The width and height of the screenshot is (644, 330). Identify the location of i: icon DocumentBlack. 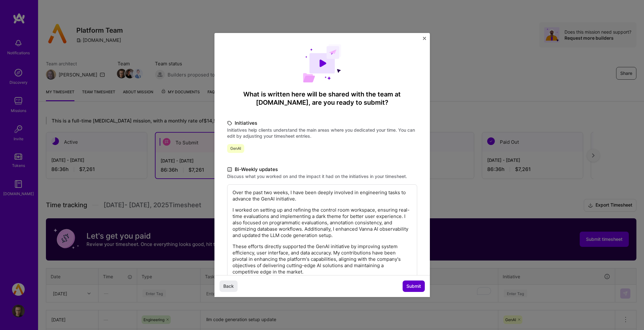
(230, 169).